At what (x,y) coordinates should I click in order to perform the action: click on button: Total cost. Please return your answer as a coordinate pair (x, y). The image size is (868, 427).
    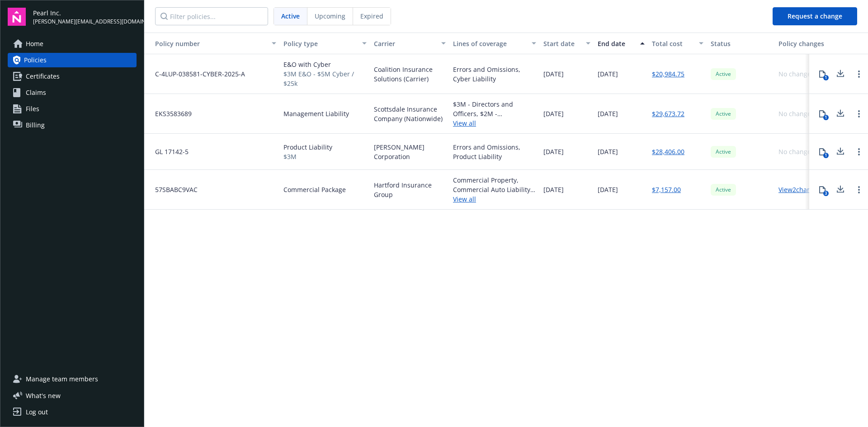
    Looking at the image, I should click on (678, 43).